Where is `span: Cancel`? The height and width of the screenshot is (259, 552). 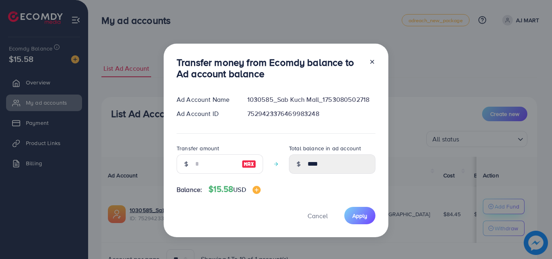 span: Cancel is located at coordinates (318, 216).